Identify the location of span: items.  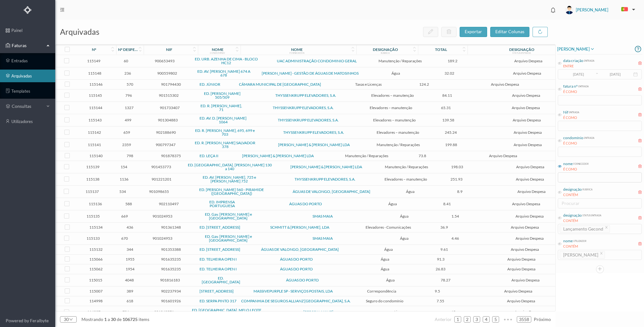
(144, 319).